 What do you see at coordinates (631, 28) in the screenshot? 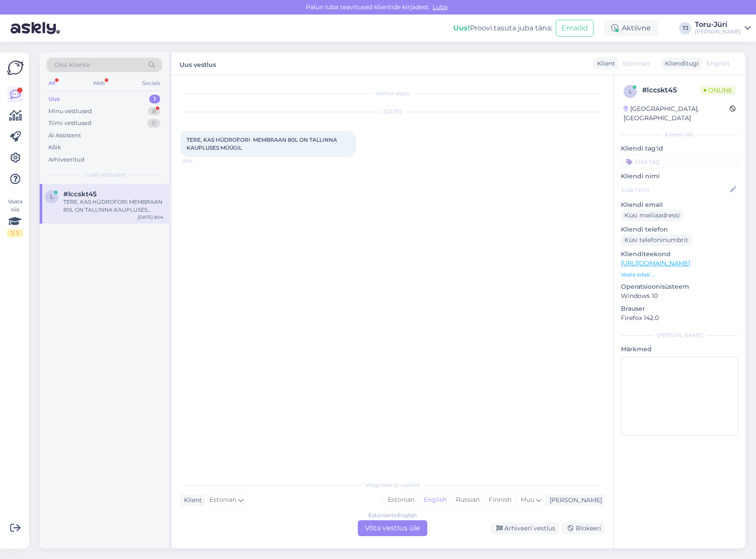
I see `div: Aktiivne` at bounding box center [631, 28].